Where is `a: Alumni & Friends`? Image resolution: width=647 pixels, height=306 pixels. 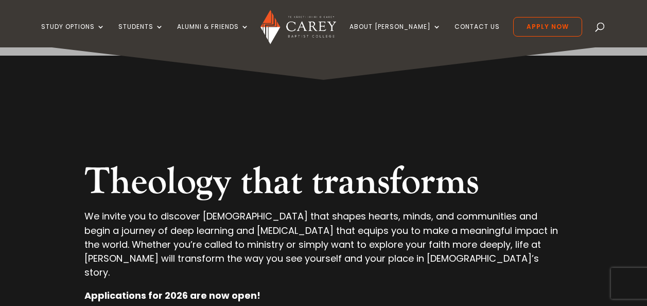
a: Alumni & Friends is located at coordinates (213, 35).